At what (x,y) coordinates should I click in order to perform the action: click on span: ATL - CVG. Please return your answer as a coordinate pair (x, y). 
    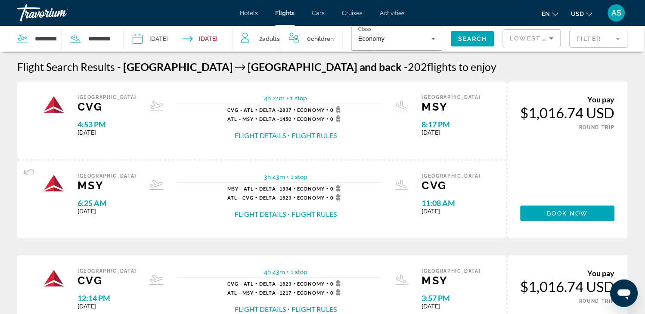
    Looking at the image, I should click on (241, 198).